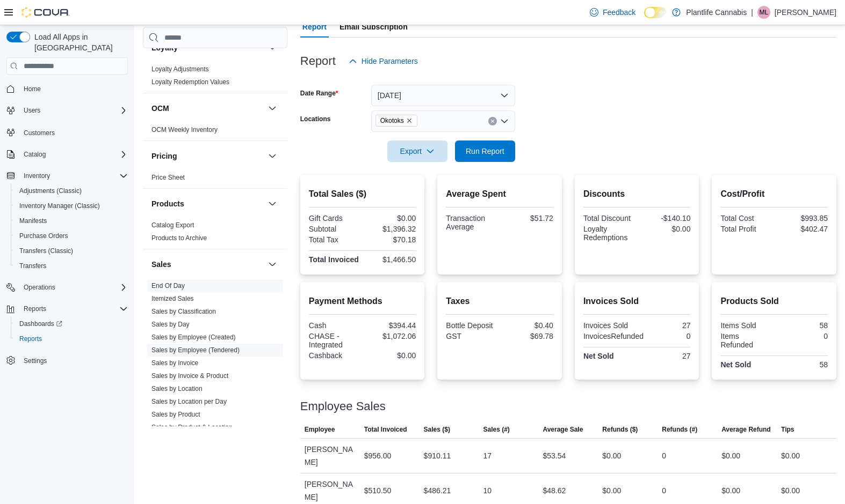  What do you see at coordinates (390, 229) in the screenshot?
I see `div: $1,396.32` at bounding box center [390, 229].